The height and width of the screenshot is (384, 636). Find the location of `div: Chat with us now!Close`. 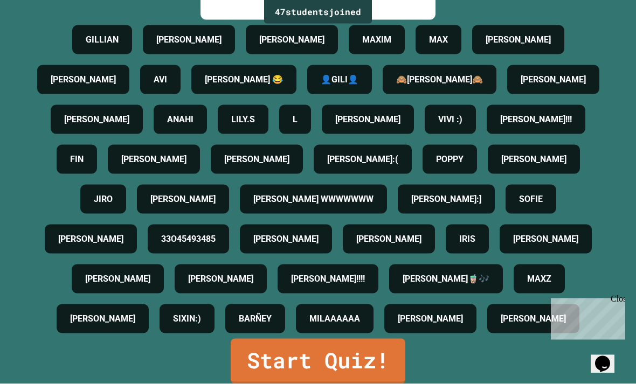

div: Chat with us now!Close is located at coordinates (39, 36).